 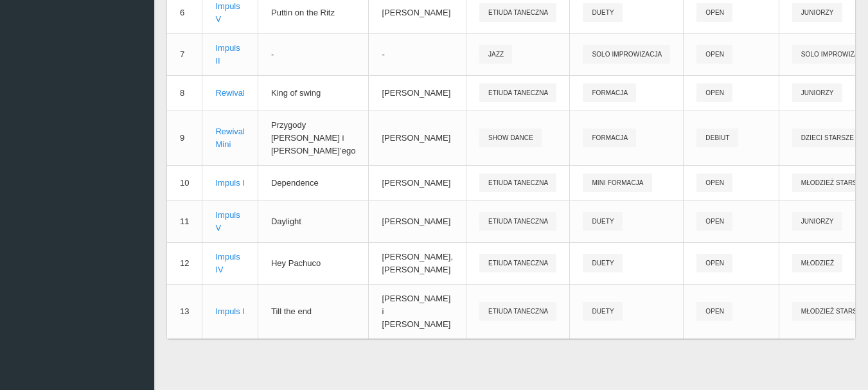 I want to click on span: Młodzież, so click(x=817, y=263).